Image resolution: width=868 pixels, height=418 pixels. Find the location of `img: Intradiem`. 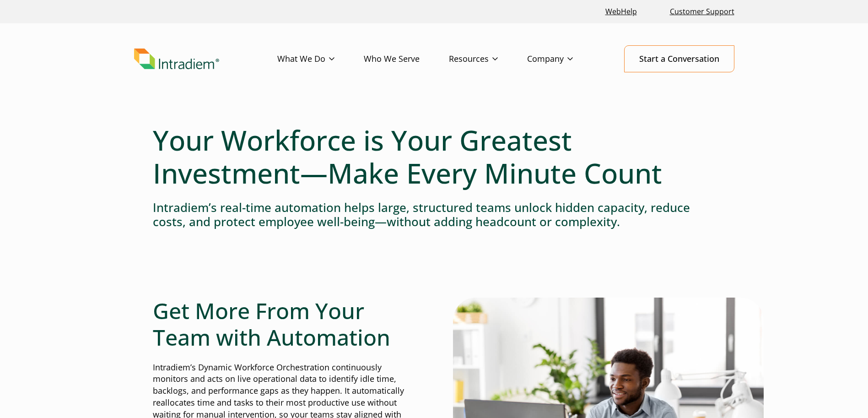

img: Intradiem is located at coordinates (177, 59).